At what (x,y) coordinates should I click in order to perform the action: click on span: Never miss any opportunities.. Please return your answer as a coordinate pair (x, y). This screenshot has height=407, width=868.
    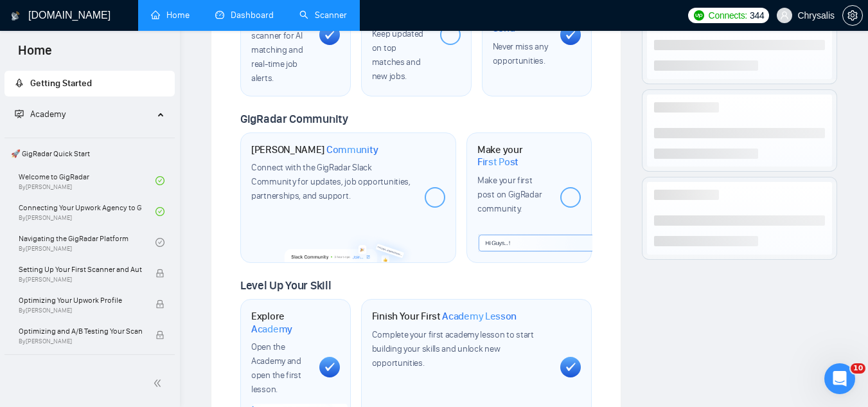
    Looking at the image, I should click on (520, 53).